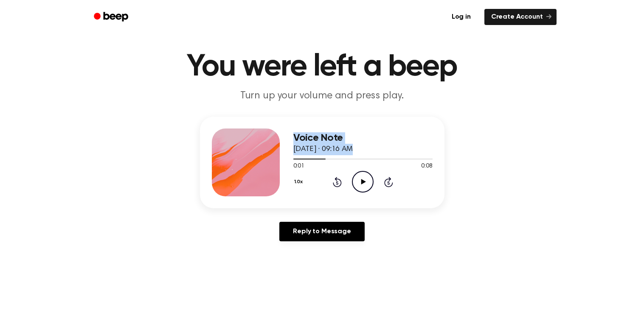 The width and height of the screenshot is (644, 310). I want to click on button: 1.0x, so click(300, 182).